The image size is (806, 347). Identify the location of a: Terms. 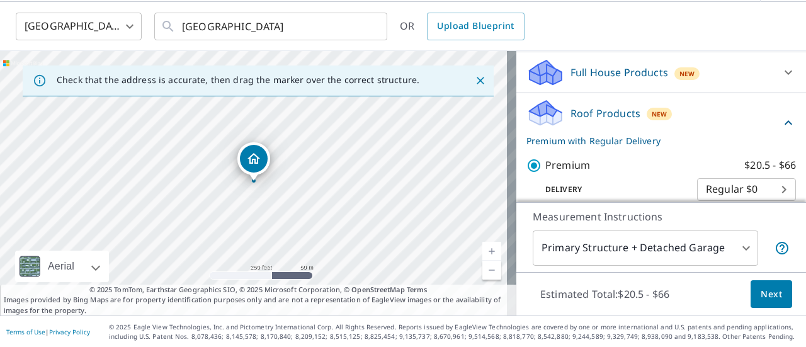
(417, 289).